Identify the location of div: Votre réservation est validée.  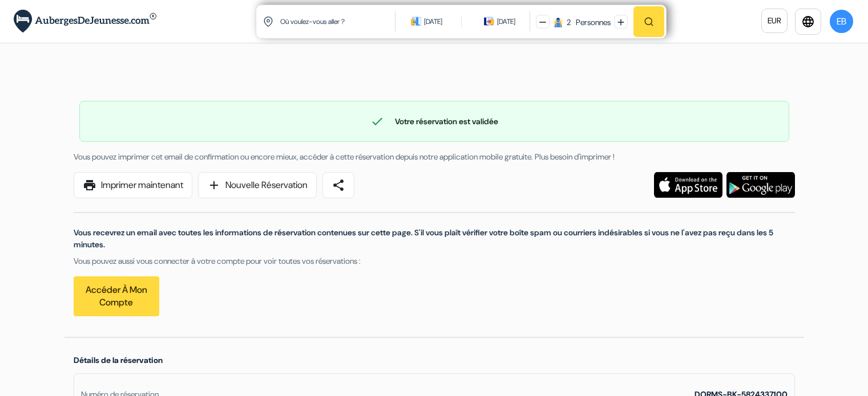
(434, 121).